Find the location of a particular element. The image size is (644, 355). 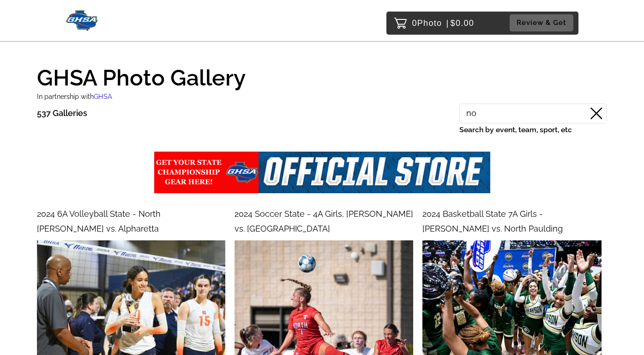

small: In partnership with is located at coordinates (74, 96).